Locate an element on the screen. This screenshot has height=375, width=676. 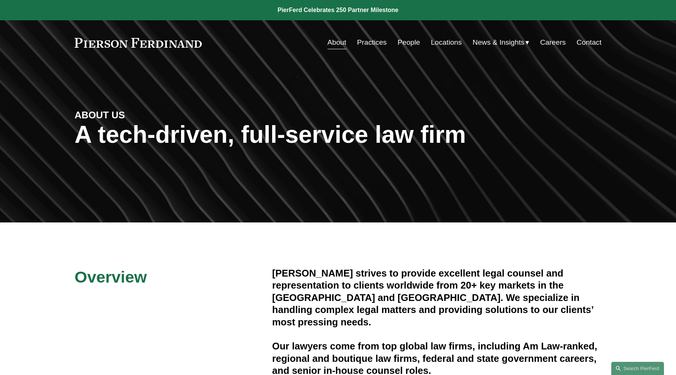
a: Search this site is located at coordinates (637, 369).